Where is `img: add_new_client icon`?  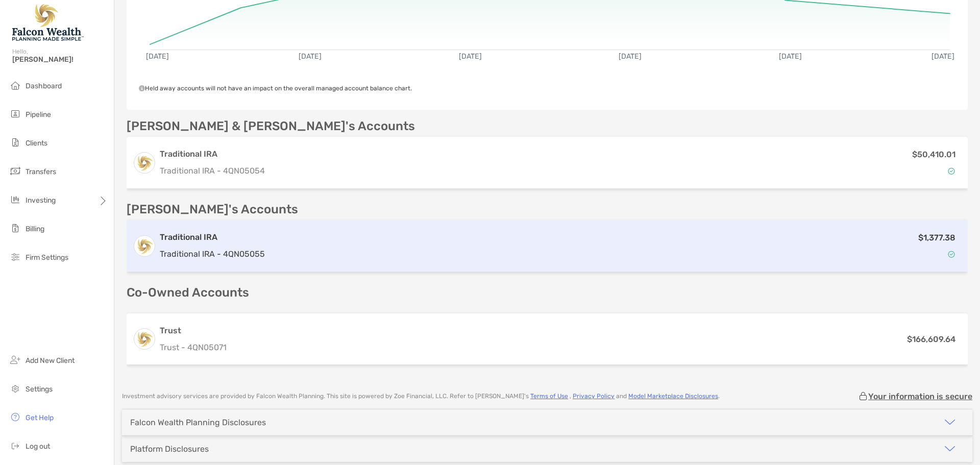 img: add_new_client icon is located at coordinates (15, 360).